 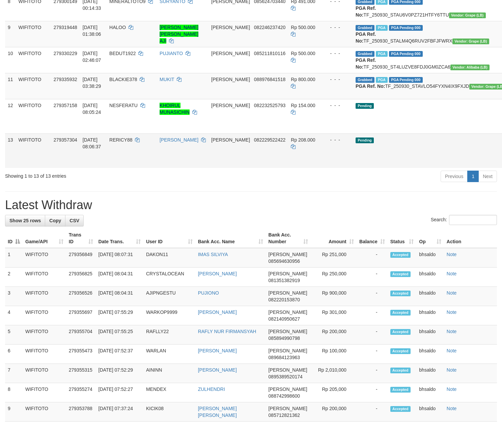 I want to click on span: Grabbed, so click(x=365, y=28).